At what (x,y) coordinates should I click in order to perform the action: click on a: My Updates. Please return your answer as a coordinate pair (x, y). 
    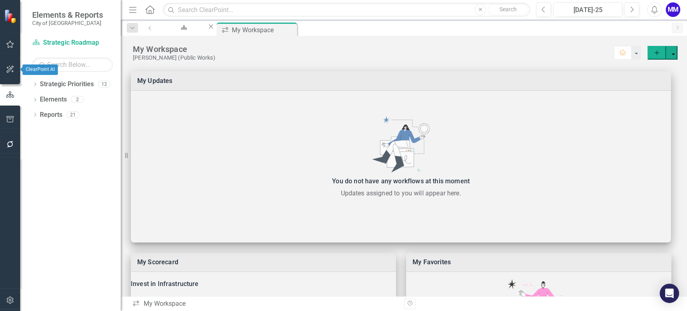
    Looking at the image, I should click on (155, 80).